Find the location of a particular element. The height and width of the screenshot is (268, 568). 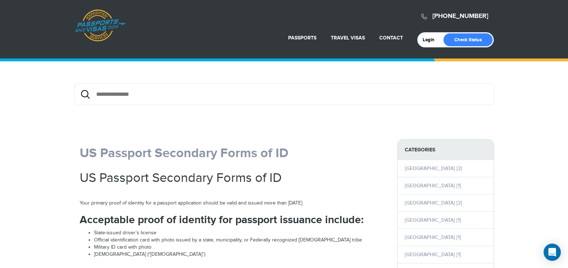

p: Your primary proof of identity for a passport application should be valid and issued more than [D... is located at coordinates (230, 204).